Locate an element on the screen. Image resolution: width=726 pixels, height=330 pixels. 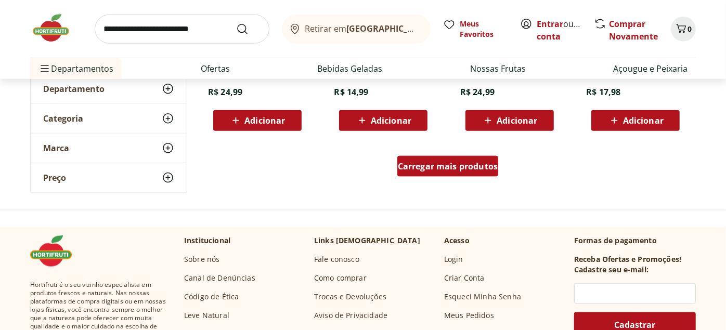
span: Departamento is located at coordinates (74, 89).